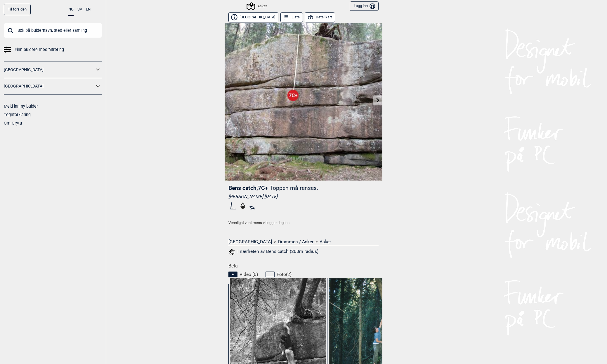 This screenshot has height=364, width=607. Describe the element at coordinates (292, 17) in the screenshot. I see `button: Liste` at that location.